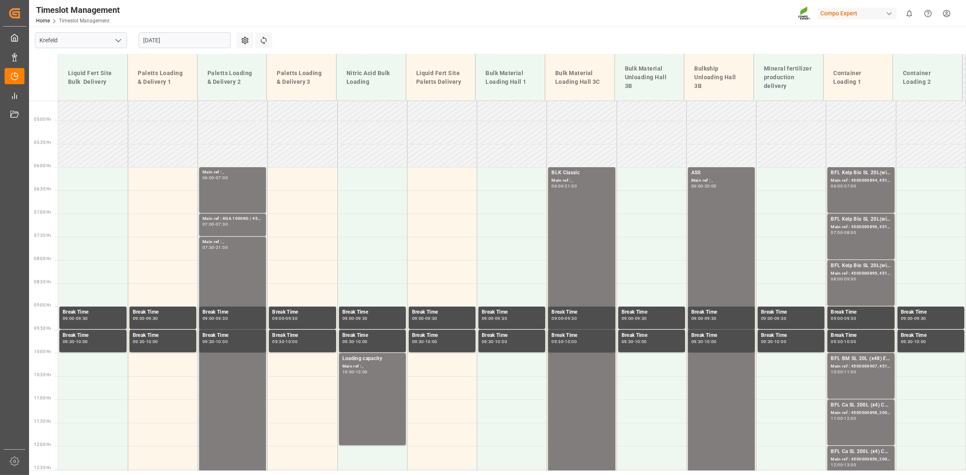 Image resolution: width=966 pixels, height=475 pixels. I want to click on div: Paletts Loading & Delivery 2, so click(232, 78).